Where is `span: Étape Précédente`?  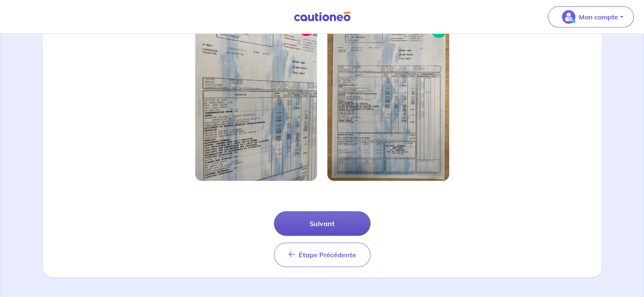
span: Étape Précédente is located at coordinates (327, 255).